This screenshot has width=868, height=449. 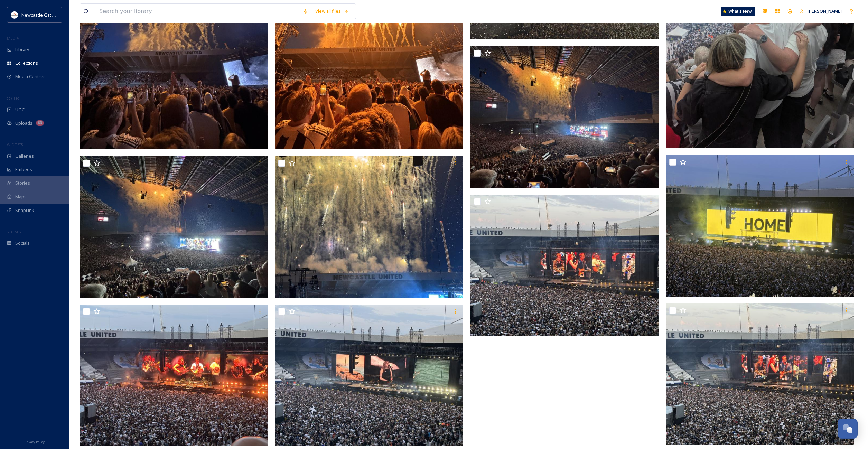 What do you see at coordinates (848, 429) in the screenshot?
I see `button: Open Chat` at bounding box center [848, 429].